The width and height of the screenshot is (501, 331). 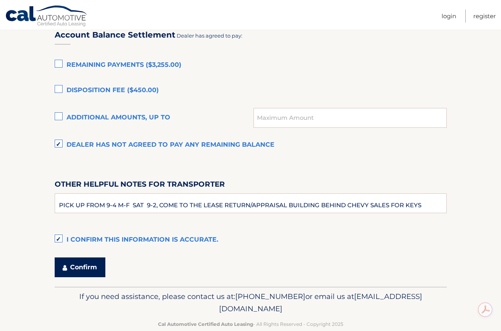 What do you see at coordinates (251, 303) in the screenshot?
I see `p: If you need assistance, please contact us at: or email us at` at bounding box center [251, 303].